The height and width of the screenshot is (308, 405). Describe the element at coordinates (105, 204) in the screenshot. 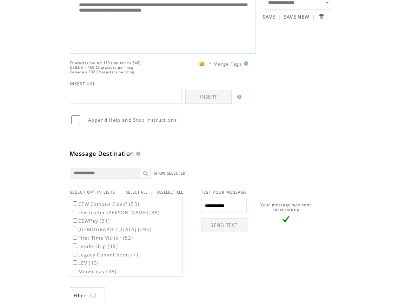

I see `label: CEW Campus Class? (55)` at that location.